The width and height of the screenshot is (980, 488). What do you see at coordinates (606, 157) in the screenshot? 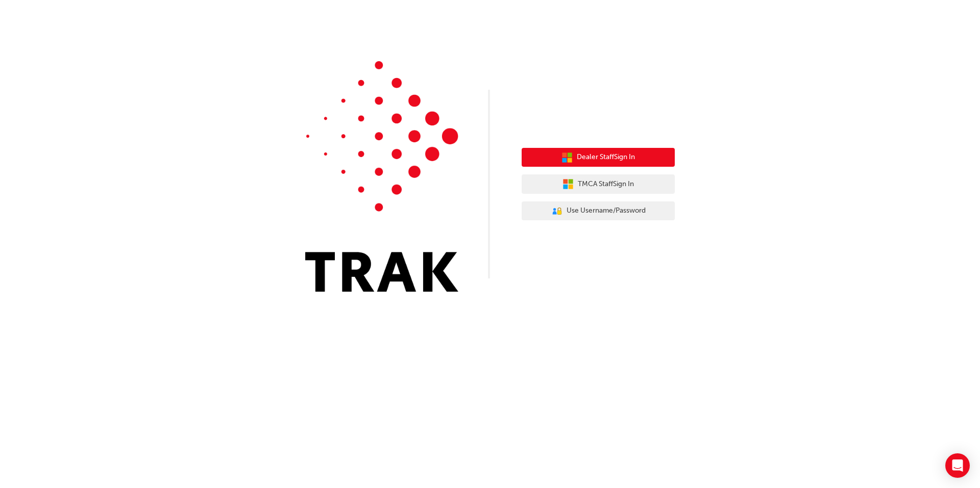
I see `span: Dealer Staff Sign In` at bounding box center [606, 157].